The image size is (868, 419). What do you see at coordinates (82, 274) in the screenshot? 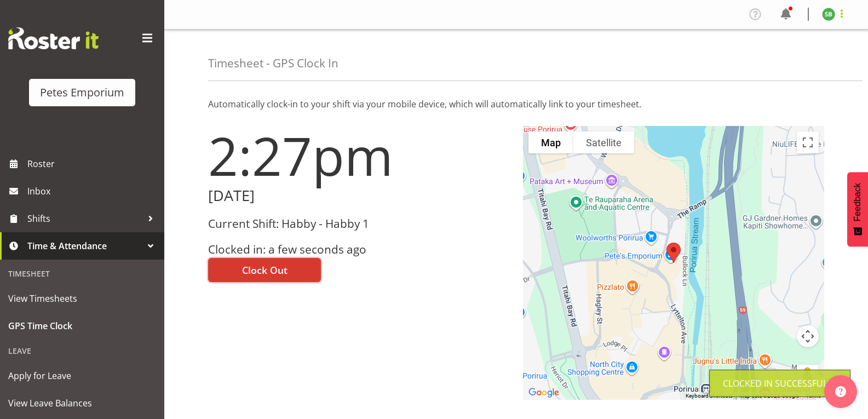
I see `div: Timesheet` at bounding box center [82, 274].